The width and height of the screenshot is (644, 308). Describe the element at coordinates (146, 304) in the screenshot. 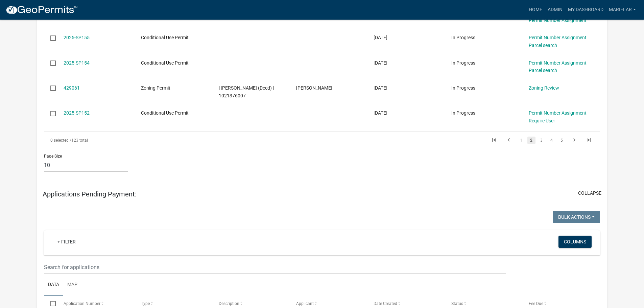

I see `span: Type` at that location.